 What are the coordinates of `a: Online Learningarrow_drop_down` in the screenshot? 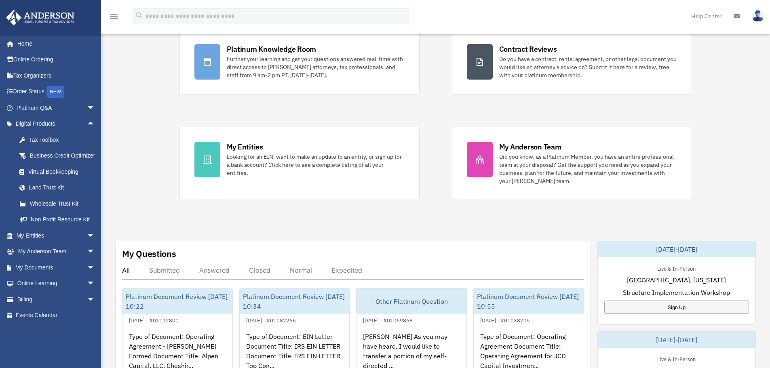 It's located at (56, 284).